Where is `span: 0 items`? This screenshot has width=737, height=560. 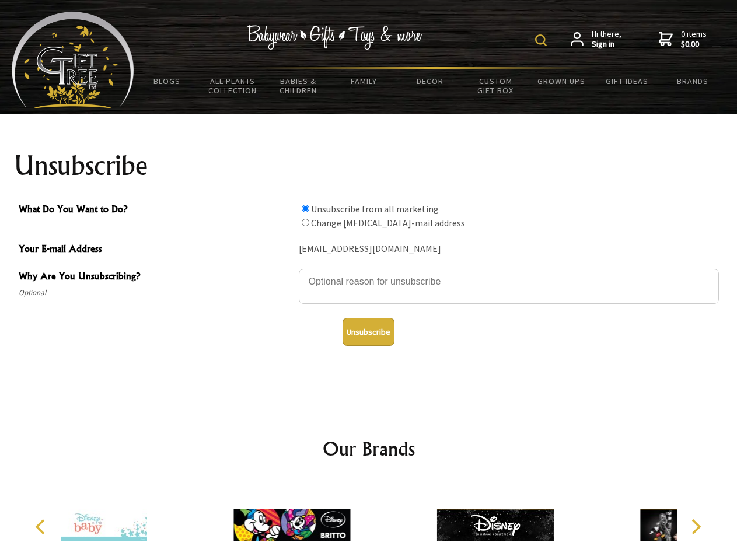
span: 0 items is located at coordinates (694, 39).